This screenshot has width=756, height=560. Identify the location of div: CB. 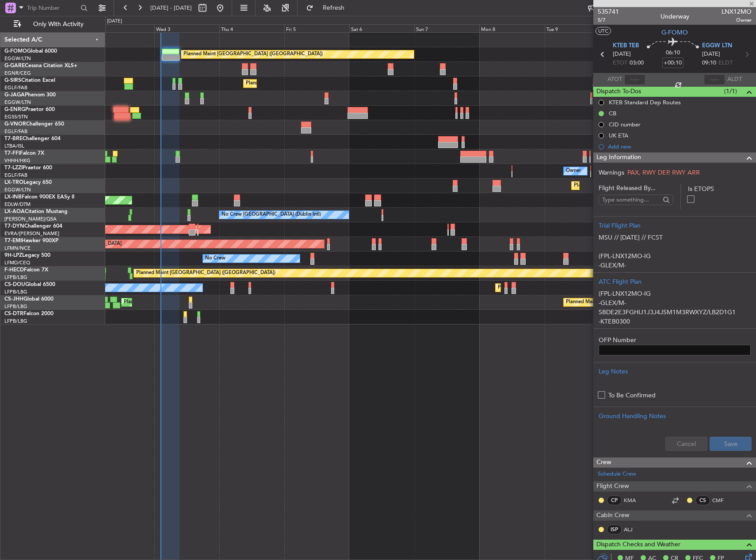
(612, 113).